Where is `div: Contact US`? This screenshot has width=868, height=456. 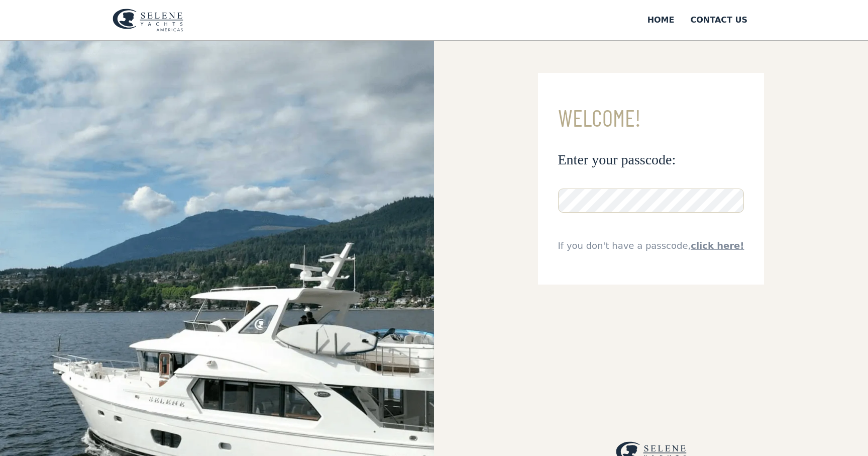
div: Contact US is located at coordinates (719, 20).